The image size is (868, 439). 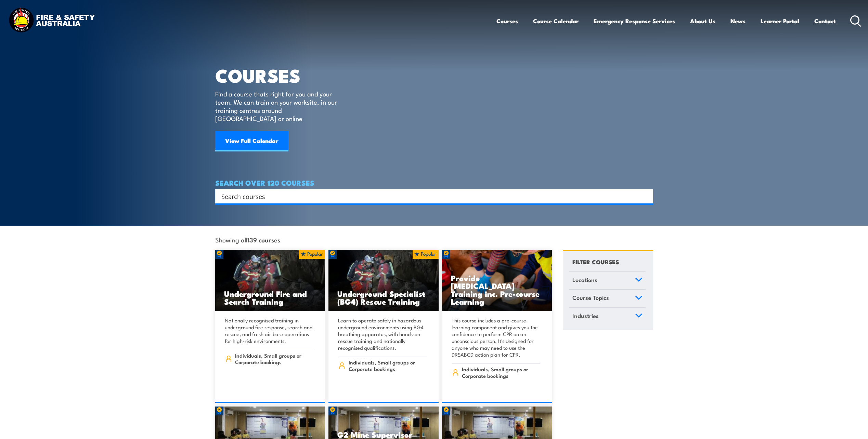 I want to click on p: Learn to operate safely in hazardous underground environments using BG4 breathing apparatus, with..., so click(x=383, y=334).